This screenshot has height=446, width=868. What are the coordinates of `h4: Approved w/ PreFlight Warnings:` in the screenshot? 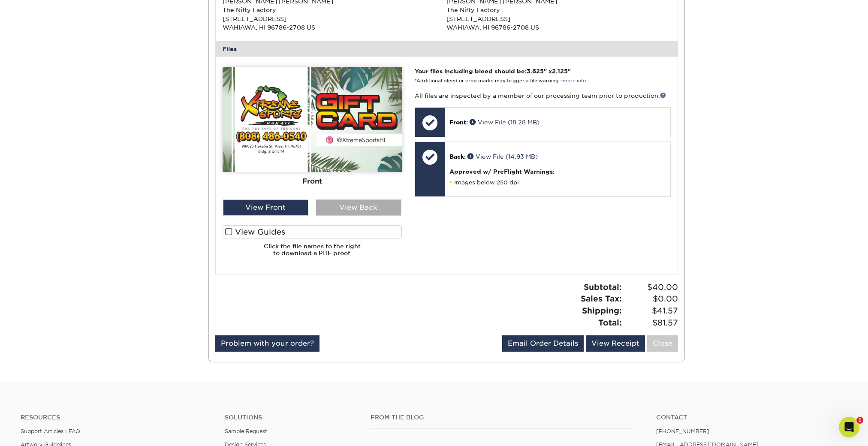 It's located at (558, 172).